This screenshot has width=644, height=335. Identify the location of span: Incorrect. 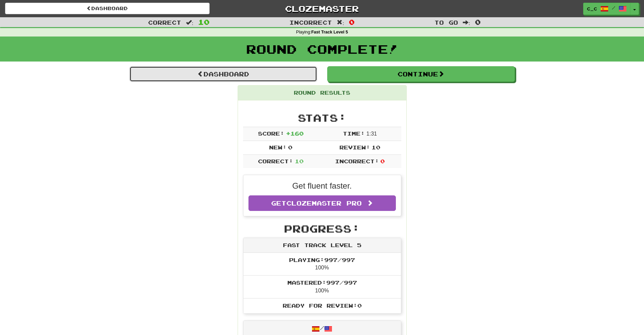
(310, 22).